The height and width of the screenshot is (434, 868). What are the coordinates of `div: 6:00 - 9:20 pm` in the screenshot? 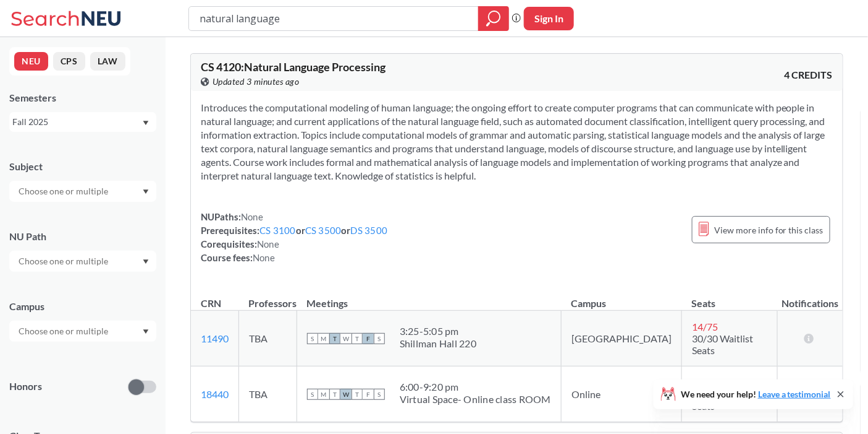 It's located at (475, 386).